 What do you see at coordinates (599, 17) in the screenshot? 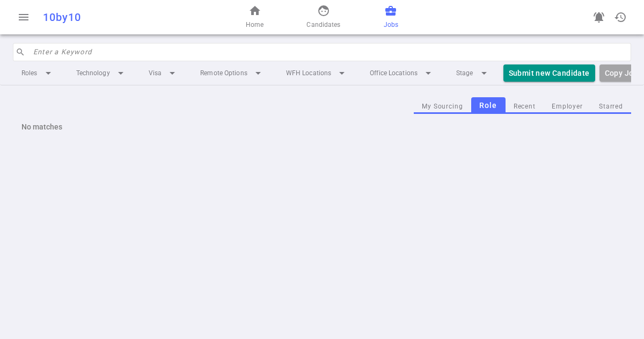
I see `span: notifications_active` at bounding box center [599, 17].